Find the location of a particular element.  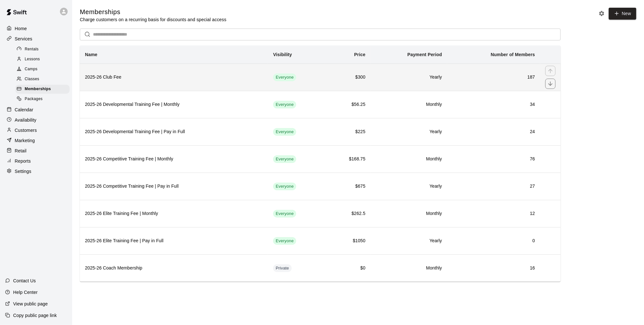

a: New is located at coordinates (623, 13).